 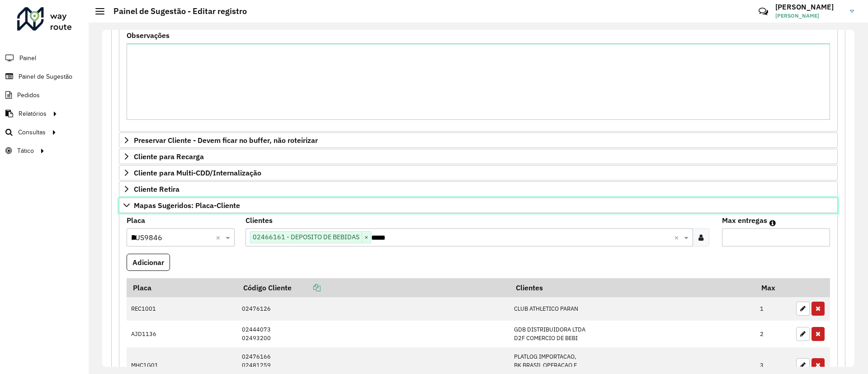 What do you see at coordinates (773, 309) in the screenshot?
I see `td: 1` at bounding box center [773, 309].